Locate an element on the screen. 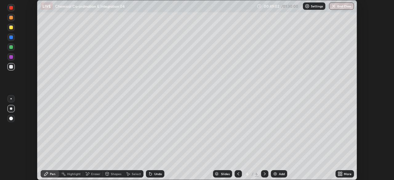 The height and width of the screenshot is (180, 394). div: Slides is located at coordinates (225, 174).